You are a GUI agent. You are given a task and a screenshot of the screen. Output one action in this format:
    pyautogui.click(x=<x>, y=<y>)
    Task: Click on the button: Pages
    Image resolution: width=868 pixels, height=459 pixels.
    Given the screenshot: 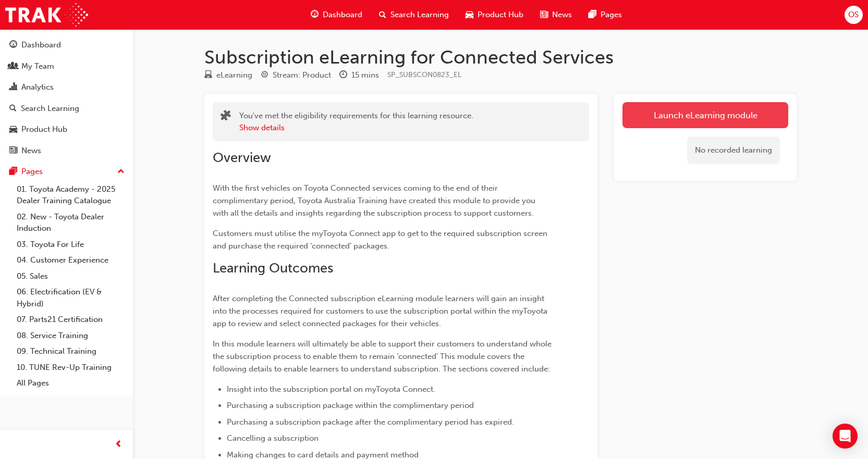 What is the action you would take?
    pyautogui.click(x=66, y=171)
    